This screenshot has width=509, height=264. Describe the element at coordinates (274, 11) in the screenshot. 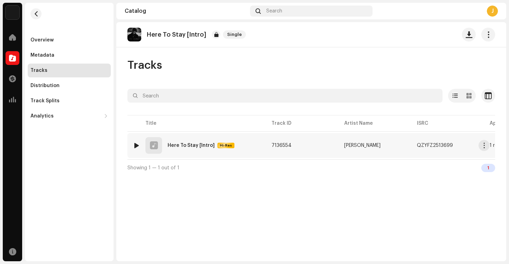

I see `span: Search` at that location.